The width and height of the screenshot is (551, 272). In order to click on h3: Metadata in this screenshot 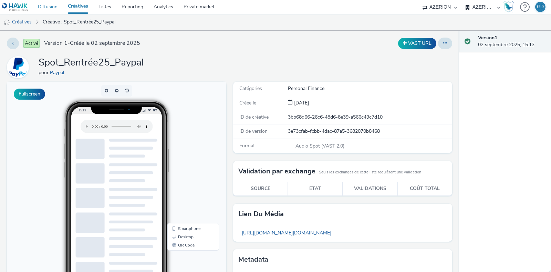, I will do `click(253, 259)`.